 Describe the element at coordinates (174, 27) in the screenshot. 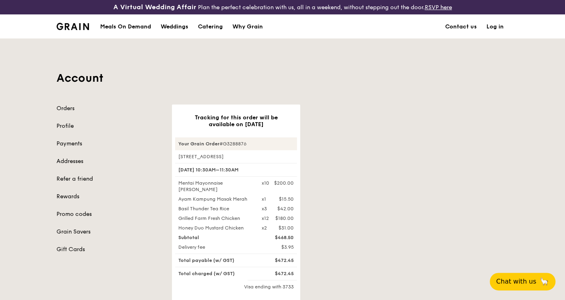

I see `a: Weddings` at that location.